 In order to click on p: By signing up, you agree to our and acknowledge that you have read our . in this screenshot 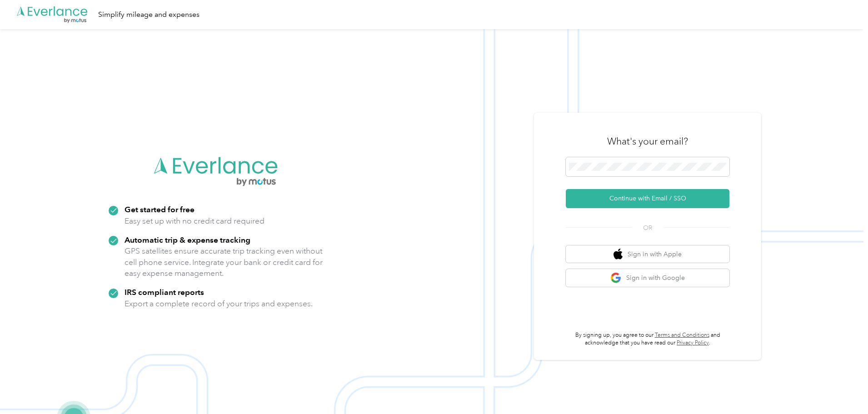, I will do `click(647, 339)`.